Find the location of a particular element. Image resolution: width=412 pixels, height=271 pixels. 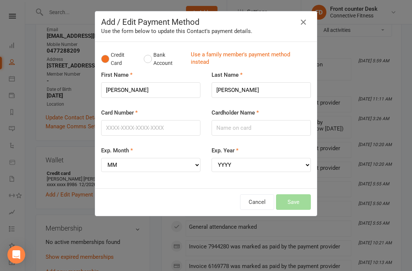

label: Cardholder Name is located at coordinates (235, 113).